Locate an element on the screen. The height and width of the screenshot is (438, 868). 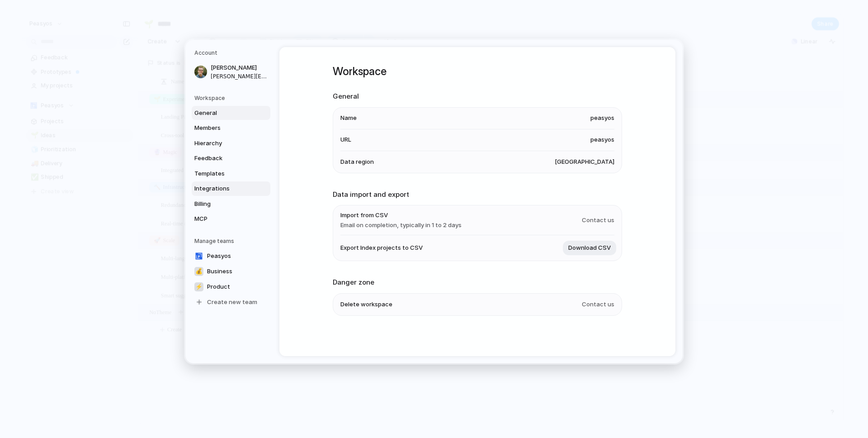
span: Hierarchy is located at coordinates (223, 143).